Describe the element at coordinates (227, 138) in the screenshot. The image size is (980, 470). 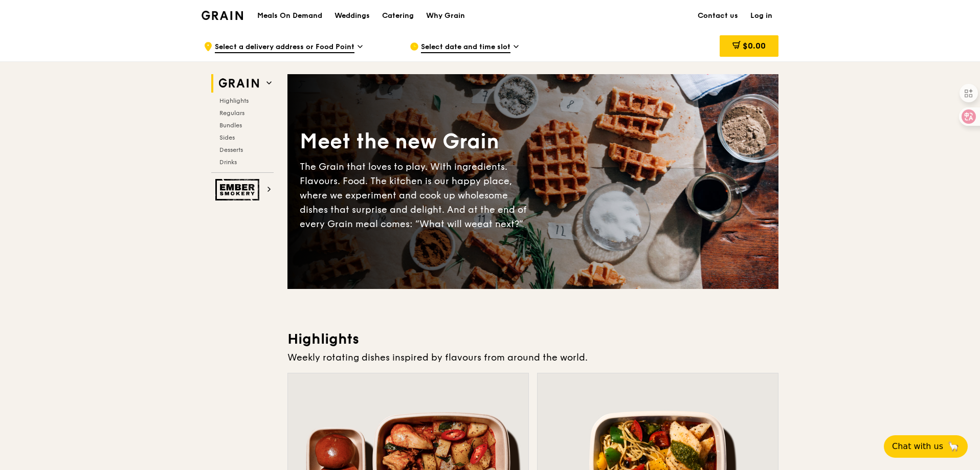
I see `span: Sides` at that location.